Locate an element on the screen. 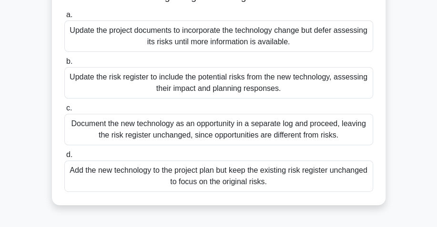  span: a. is located at coordinates (69, 14).